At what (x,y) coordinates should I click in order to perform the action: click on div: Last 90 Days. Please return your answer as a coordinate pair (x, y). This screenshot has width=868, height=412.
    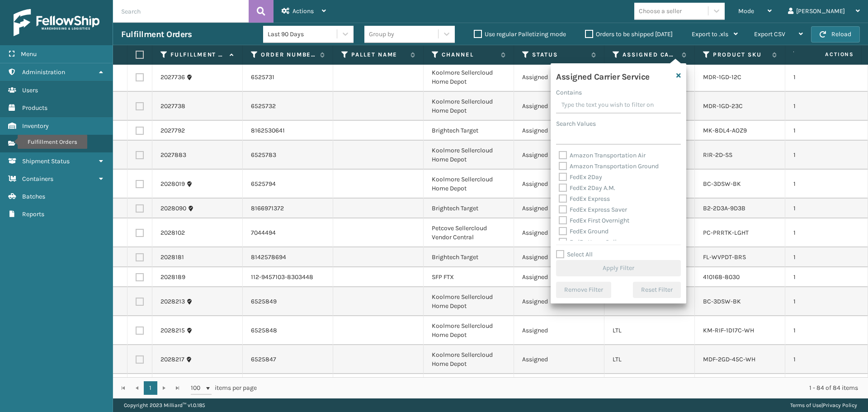
    Looking at the image, I should click on (303, 34).